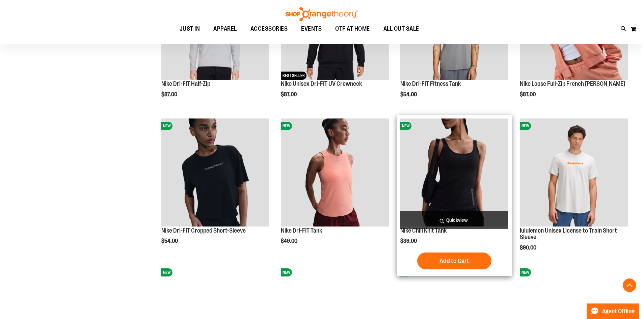 The image size is (643, 319). What do you see at coordinates (629, 285) in the screenshot?
I see `button: Back To Top` at bounding box center [629, 285].